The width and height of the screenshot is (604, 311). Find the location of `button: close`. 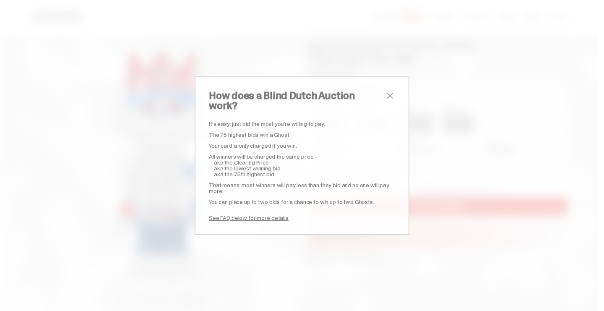

button: close is located at coordinates (390, 96).